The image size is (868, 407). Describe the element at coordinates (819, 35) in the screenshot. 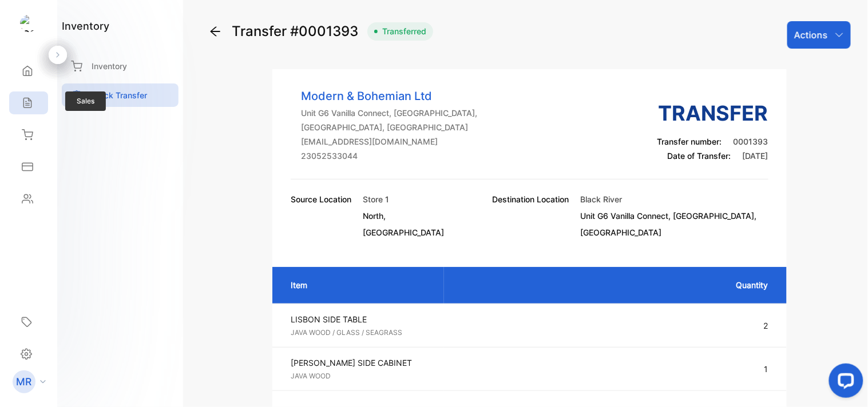

I see `button: Actions` at that location.